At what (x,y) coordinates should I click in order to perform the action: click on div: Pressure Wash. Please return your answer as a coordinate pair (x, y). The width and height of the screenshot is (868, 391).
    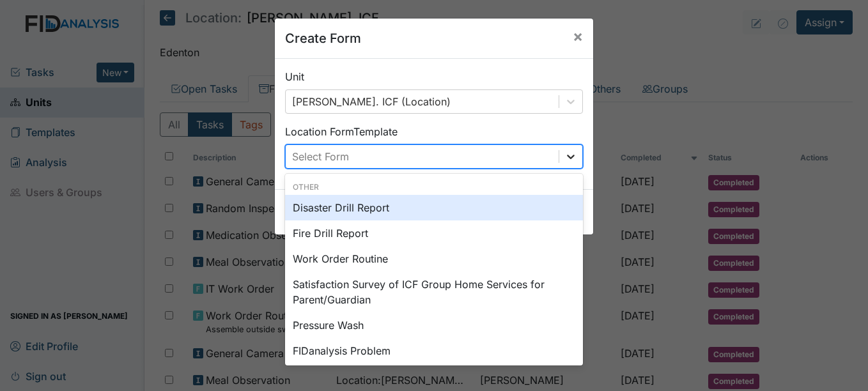
    Looking at the image, I should click on (434, 325).